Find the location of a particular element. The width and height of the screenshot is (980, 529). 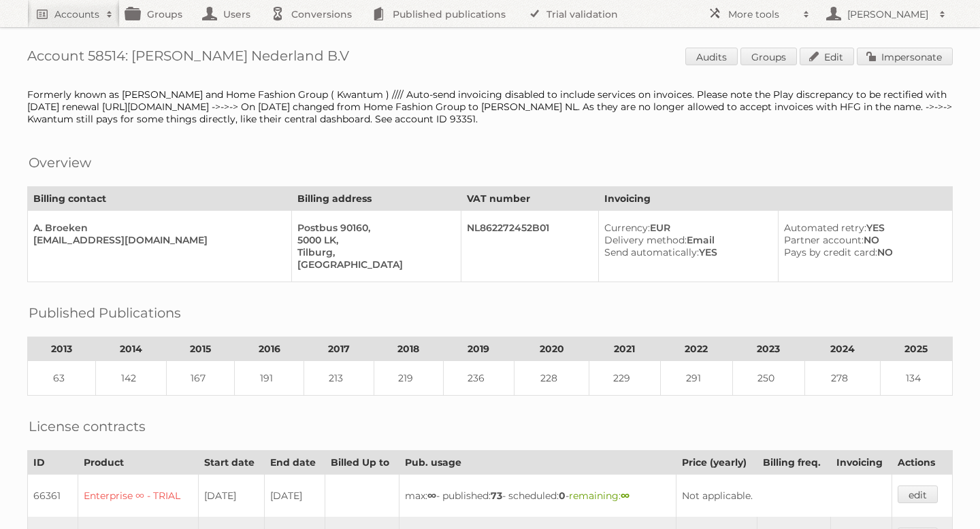

th: Billed Up to is located at coordinates (361, 462).